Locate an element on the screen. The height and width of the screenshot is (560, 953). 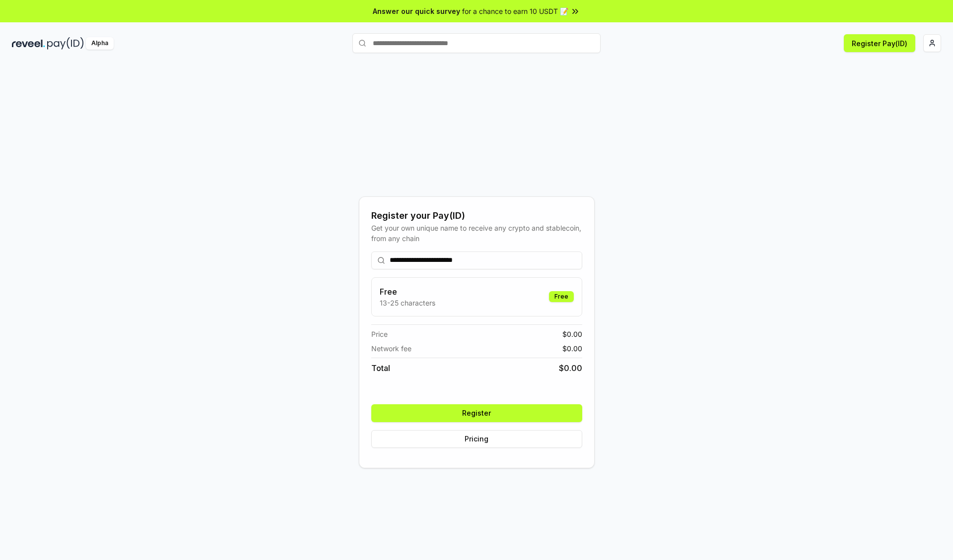
span: Total is located at coordinates (381, 368).